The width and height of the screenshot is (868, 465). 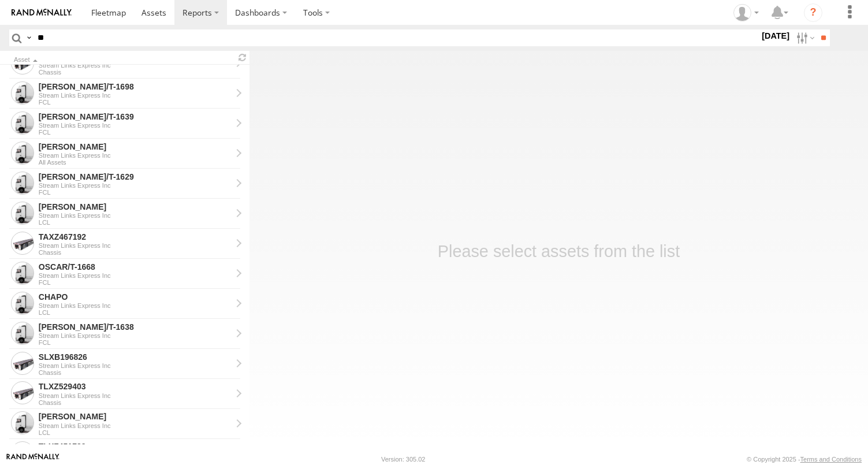 What do you see at coordinates (135, 146) in the screenshot?
I see `div: CARLOS - View Asset History` at bounding box center [135, 146].